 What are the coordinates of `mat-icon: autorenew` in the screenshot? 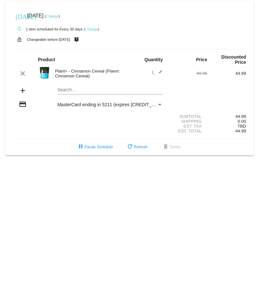 It's located at (19, 29).